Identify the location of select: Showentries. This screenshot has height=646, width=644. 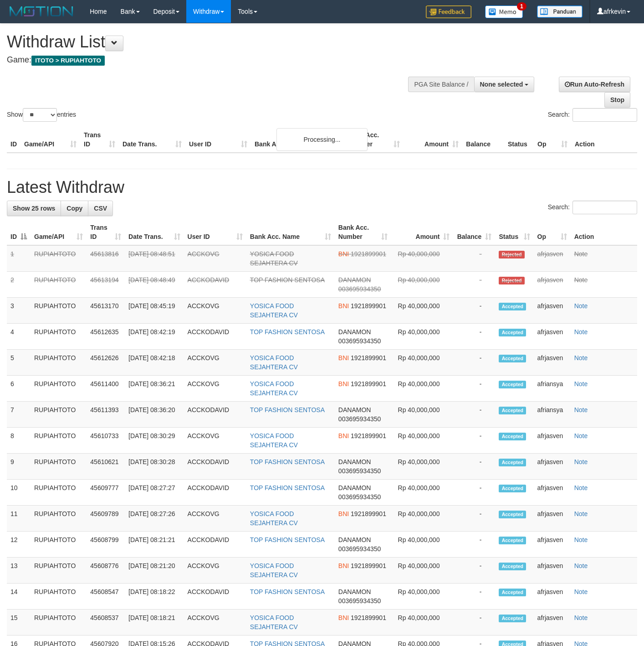
(40, 115).